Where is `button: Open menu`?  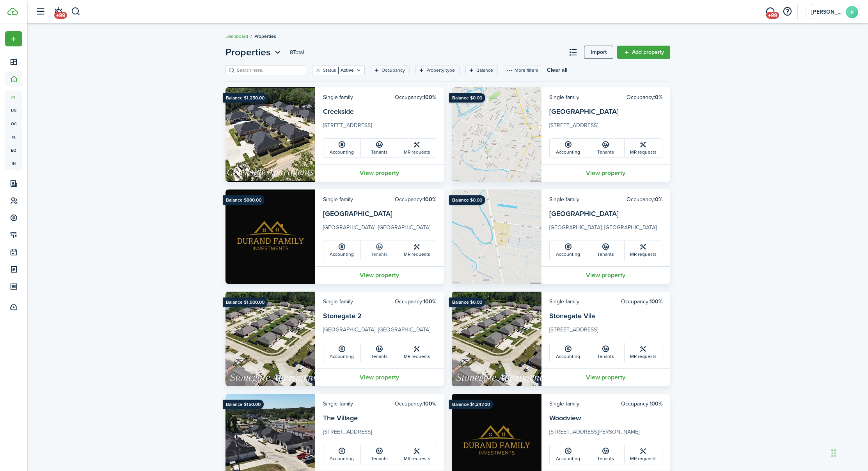 button: Open menu is located at coordinates (14, 38).